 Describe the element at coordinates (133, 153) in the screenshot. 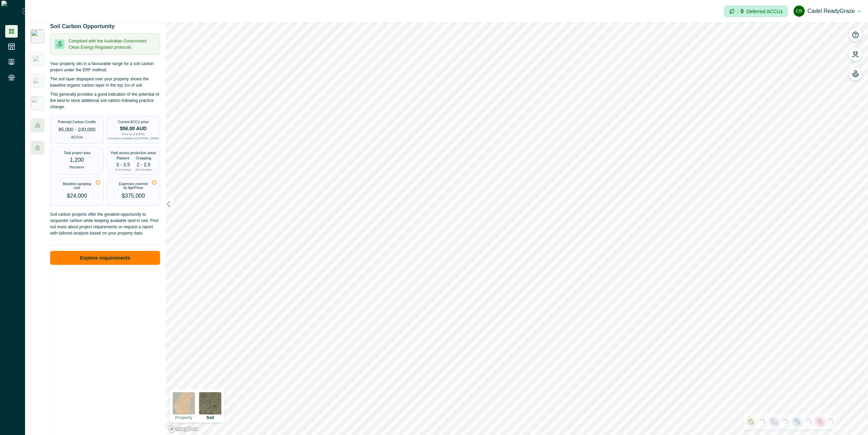

I see `p: Yield across production areas` at that location.